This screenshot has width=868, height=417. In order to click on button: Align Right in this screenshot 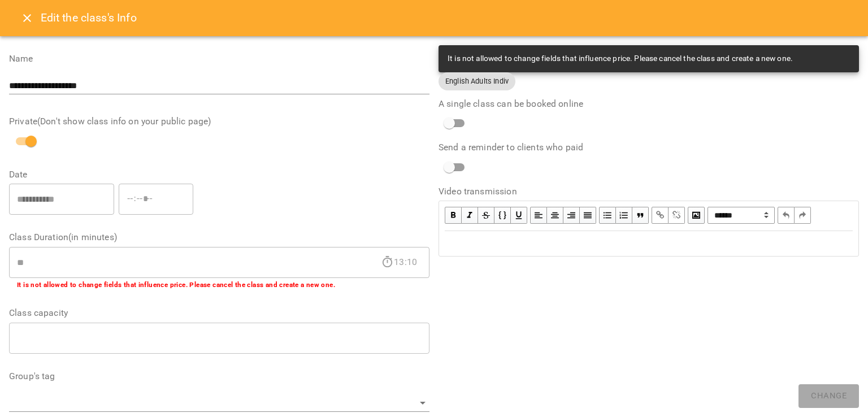, I will do `click(571, 215)`.